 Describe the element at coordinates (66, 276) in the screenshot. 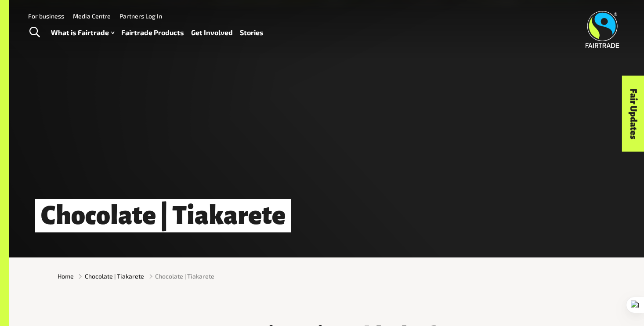

I see `a: Home` at that location.